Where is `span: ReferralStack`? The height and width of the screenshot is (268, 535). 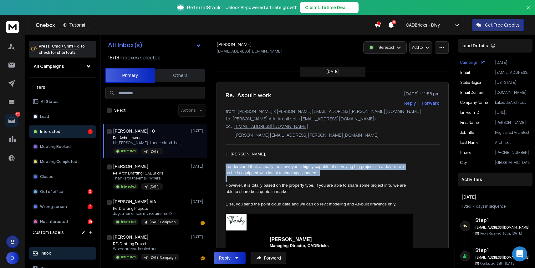 span: ReferralStack is located at coordinates (204, 8).